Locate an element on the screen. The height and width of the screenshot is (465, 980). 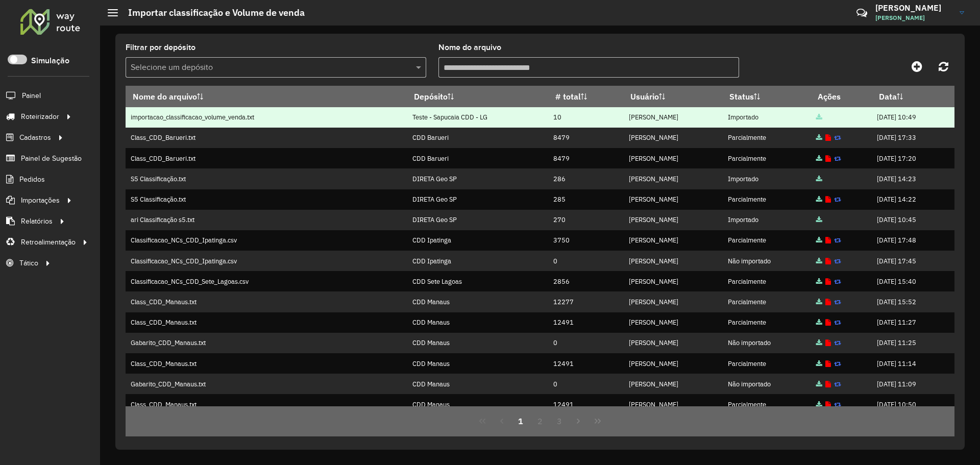
th: Status is located at coordinates (767, 96).